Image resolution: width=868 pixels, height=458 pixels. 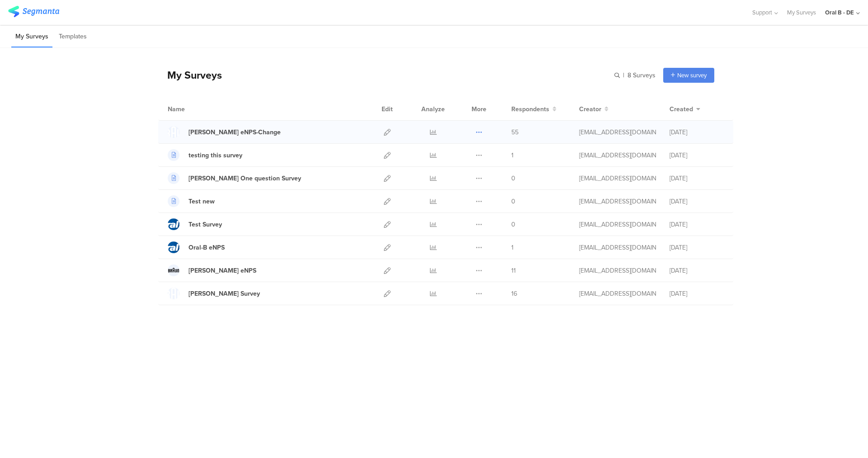 I want to click on a: Oral-B eNPS, so click(x=196, y=247).